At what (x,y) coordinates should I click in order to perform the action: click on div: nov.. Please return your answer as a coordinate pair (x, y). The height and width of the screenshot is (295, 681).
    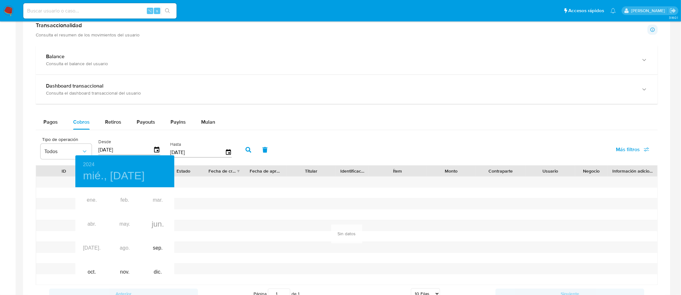
    Looking at the image, I should click on (125, 272).